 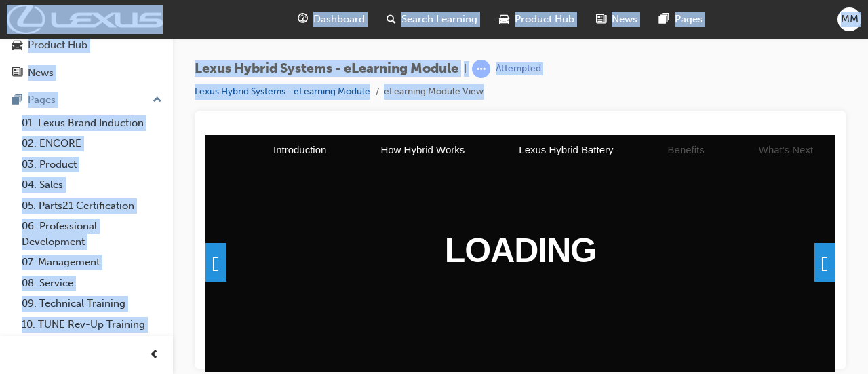 I want to click on a: pages-iconPages, so click(x=680, y=19).